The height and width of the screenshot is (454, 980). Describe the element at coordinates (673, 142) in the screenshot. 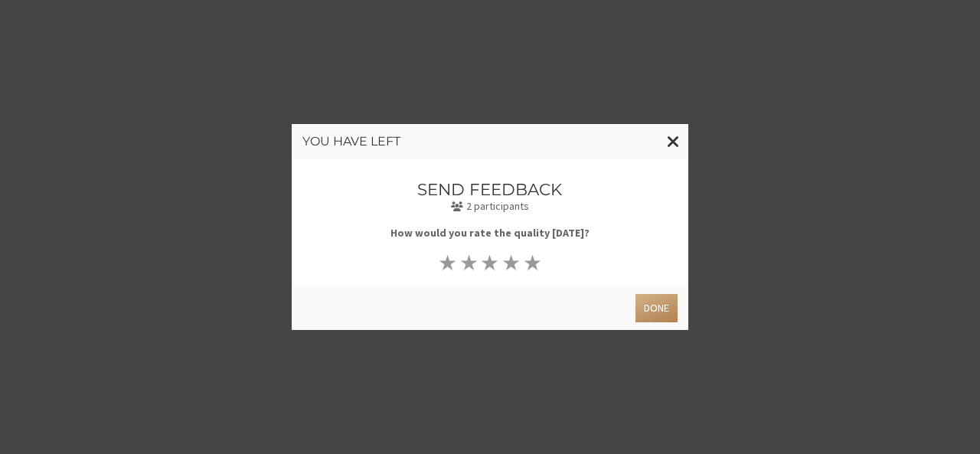

I see `button: Close modal` at that location.